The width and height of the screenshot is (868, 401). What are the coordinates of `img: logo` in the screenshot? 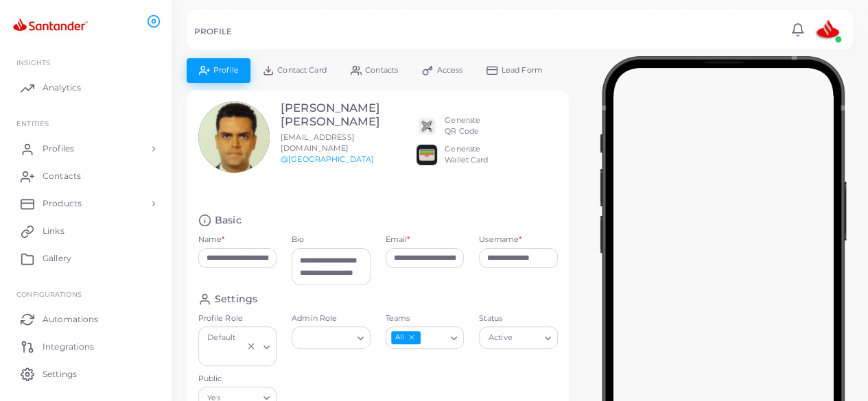 It's located at (50, 25).